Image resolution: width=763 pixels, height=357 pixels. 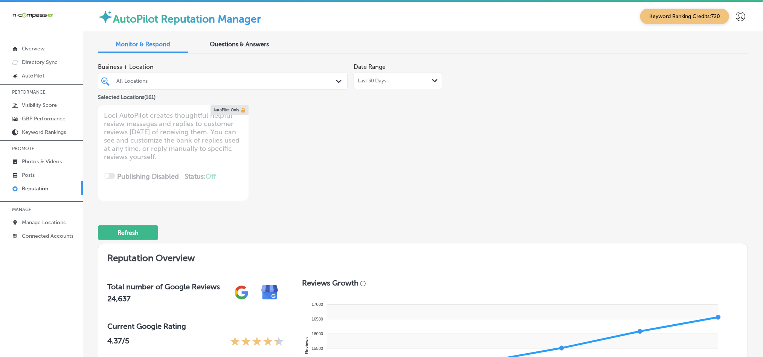 I want to click on span: Business + Location, so click(x=222, y=67).